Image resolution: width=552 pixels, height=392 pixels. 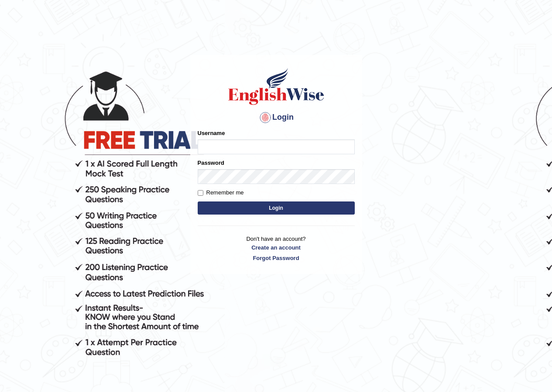 What do you see at coordinates (276, 247) in the screenshot?
I see `a: Create an account` at bounding box center [276, 247].